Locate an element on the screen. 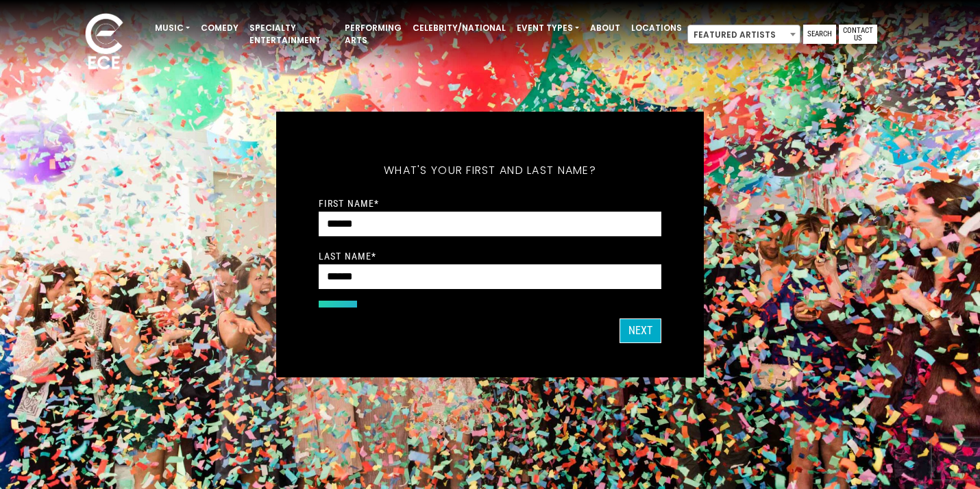 The image size is (980, 489). a: Contact Us is located at coordinates (858, 34).